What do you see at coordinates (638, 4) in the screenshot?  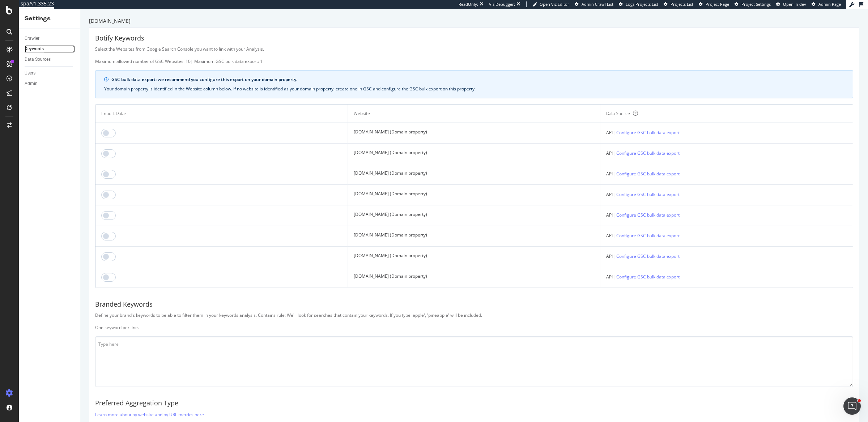 I see `a: Logs Projects List` at bounding box center [638, 4].